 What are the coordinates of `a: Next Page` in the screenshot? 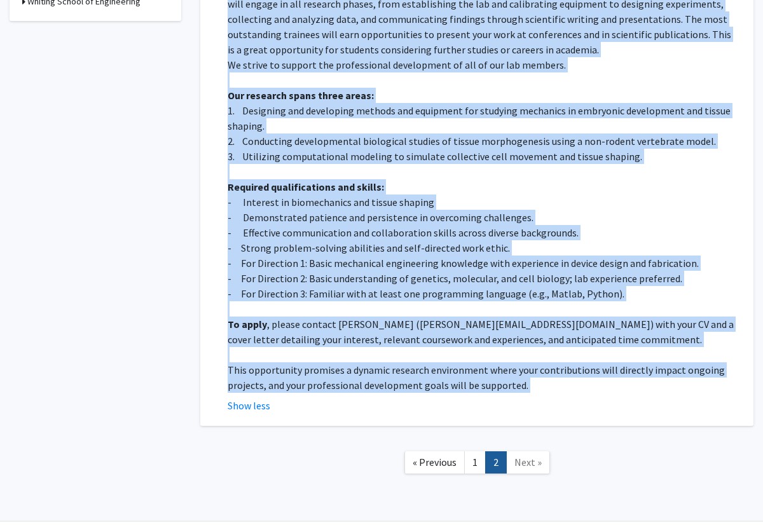 It's located at (528, 462).